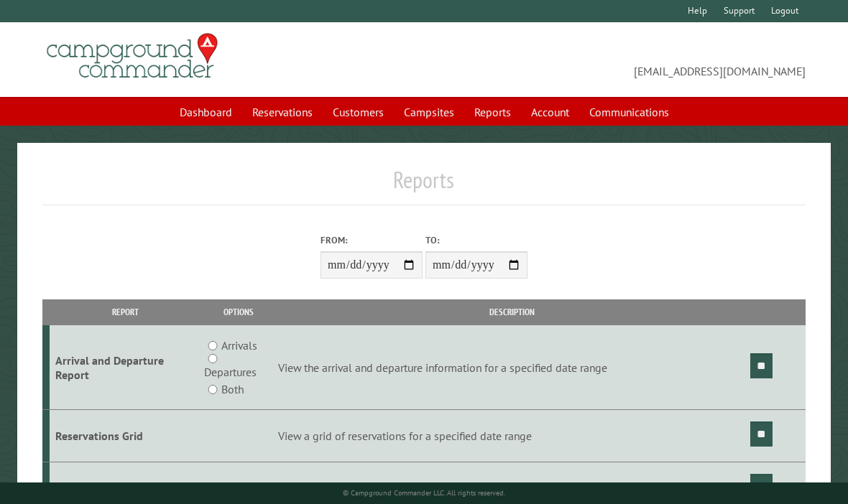 The width and height of the screenshot is (848, 504). Describe the element at coordinates (629, 112) in the screenshot. I see `a: Communications` at that location.